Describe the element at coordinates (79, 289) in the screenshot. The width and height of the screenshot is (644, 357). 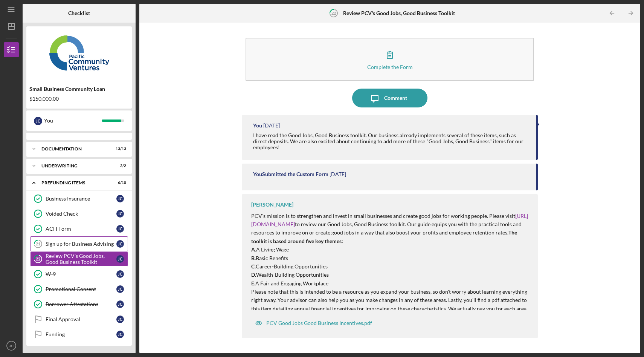
I see `a: Promotional ConsentJC` at that location.